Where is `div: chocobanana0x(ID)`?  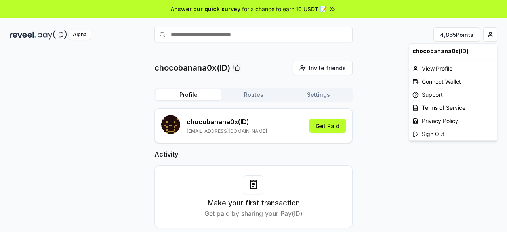 div: chocobanana0x(ID) is located at coordinates (453, 51).